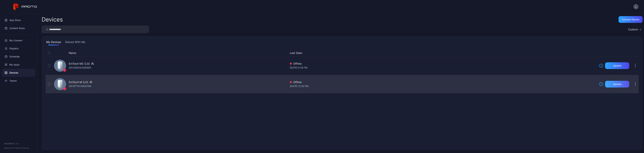  Describe the element at coordinates (18, 20) in the screenshot. I see `div: App Store` at that location.